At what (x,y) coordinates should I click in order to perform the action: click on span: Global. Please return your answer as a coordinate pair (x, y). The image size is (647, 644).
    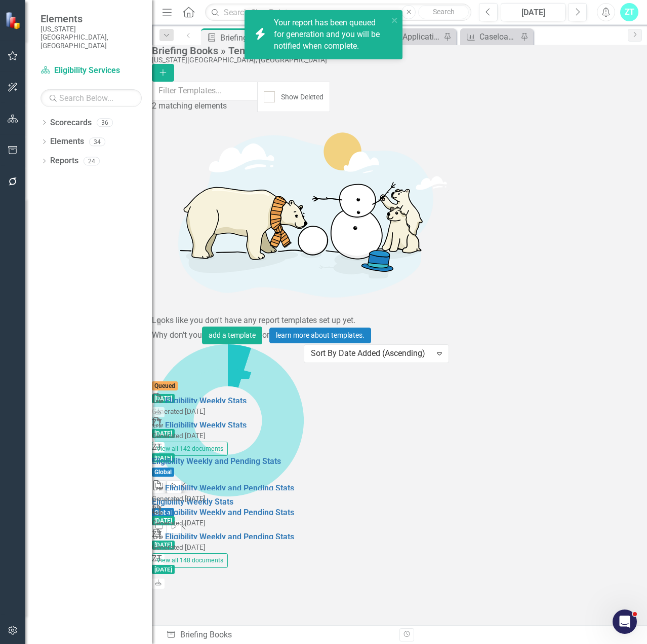
    Looking at the image, I should click on (163, 472).